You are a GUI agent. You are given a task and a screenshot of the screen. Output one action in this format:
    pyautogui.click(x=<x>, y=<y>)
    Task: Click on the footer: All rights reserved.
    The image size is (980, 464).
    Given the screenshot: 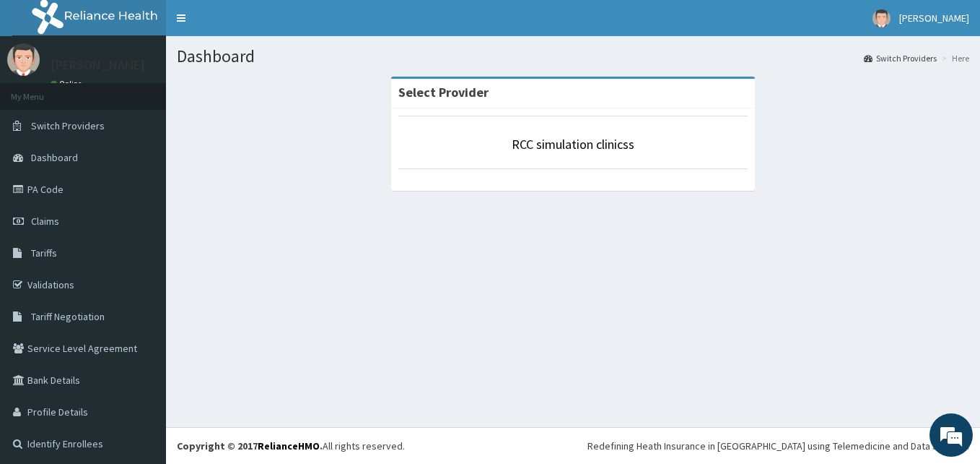 What is the action you would take?
    pyautogui.click(x=574, y=445)
    